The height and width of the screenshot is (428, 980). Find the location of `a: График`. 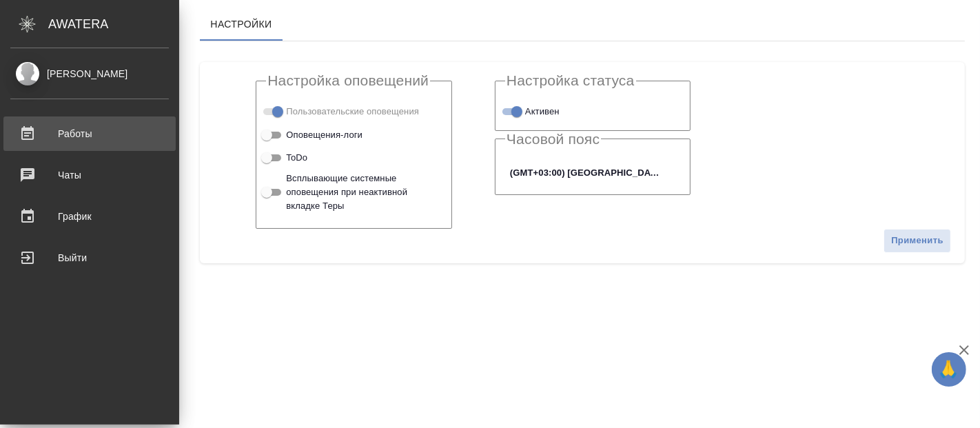

a: График is located at coordinates (89, 216).